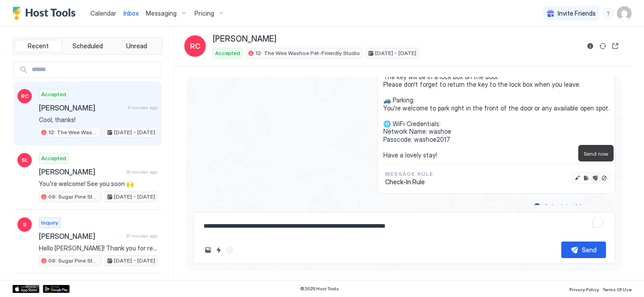 The height and width of the screenshot is (297, 644). Describe the element at coordinates (320, 289) in the screenshot. I see `span: © 2025 Host Tools` at that location.